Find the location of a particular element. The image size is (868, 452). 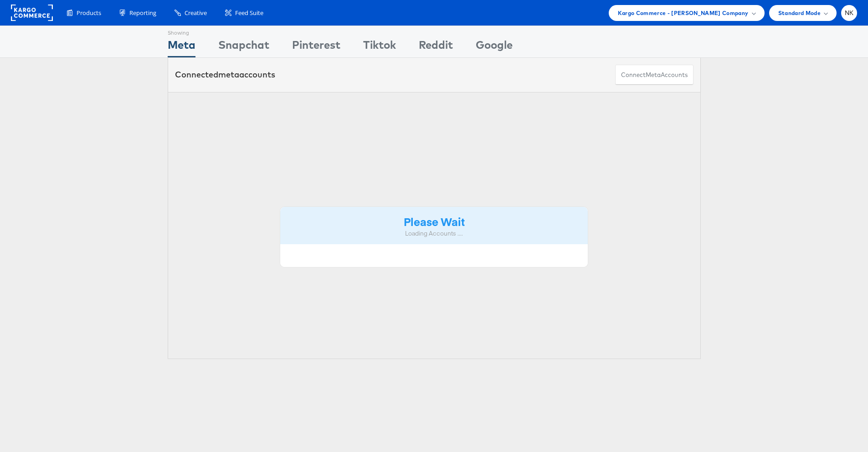

div: Loading Accounts .... is located at coordinates (434, 233).